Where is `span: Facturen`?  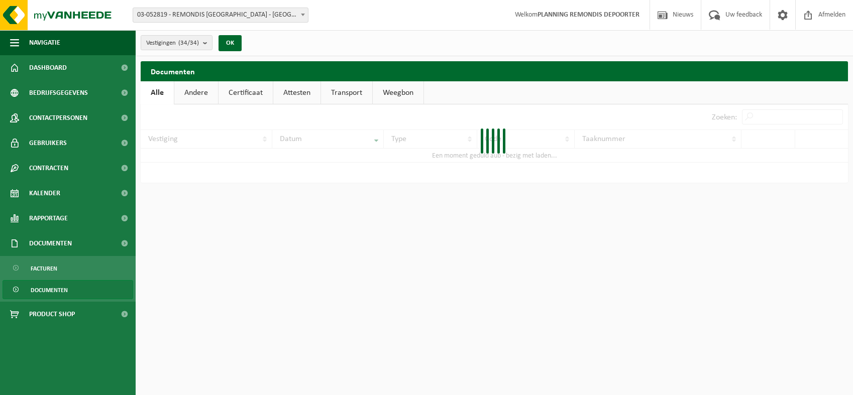
span: Facturen is located at coordinates (44, 269).